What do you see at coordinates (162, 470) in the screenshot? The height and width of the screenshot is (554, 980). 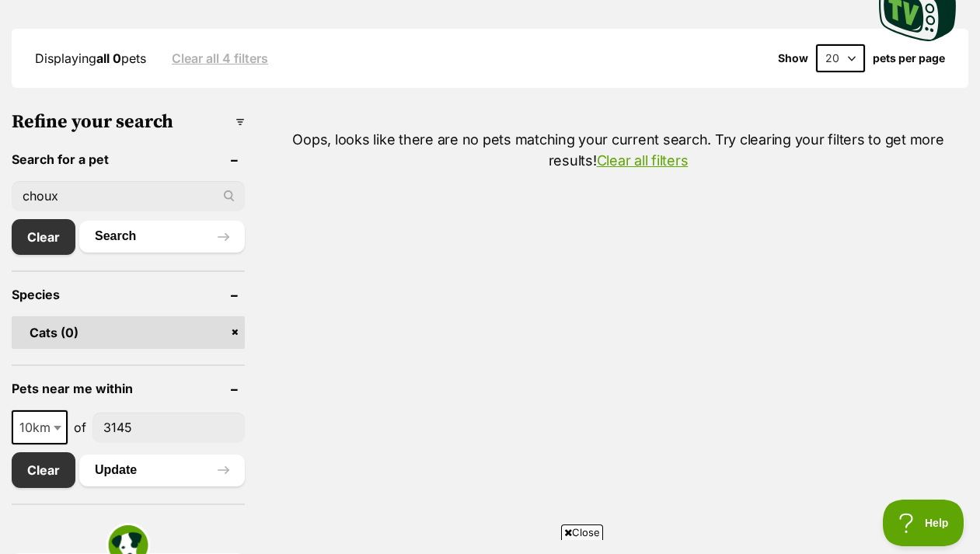 I see `button: Update` at bounding box center [162, 470].